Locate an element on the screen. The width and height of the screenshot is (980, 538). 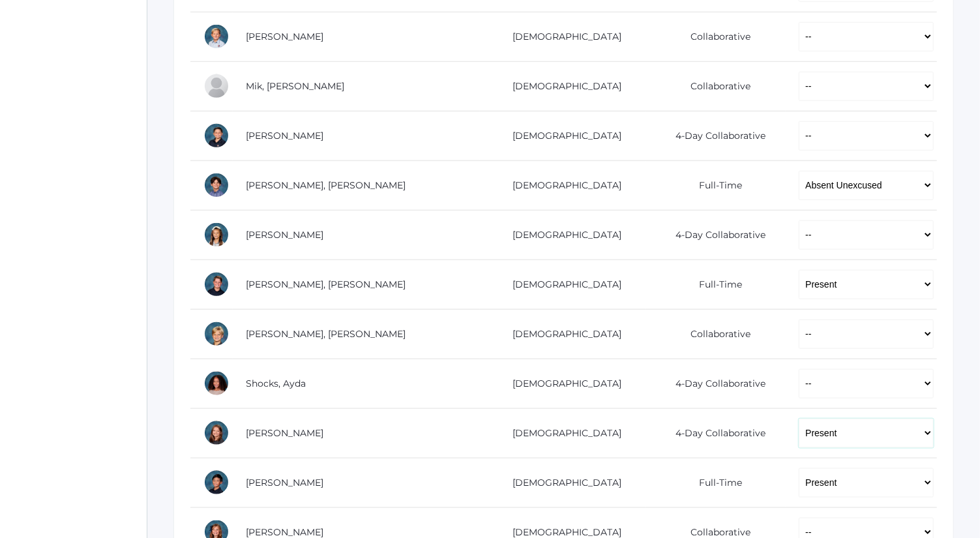
div: Hadley Mik is located at coordinates (217, 86).